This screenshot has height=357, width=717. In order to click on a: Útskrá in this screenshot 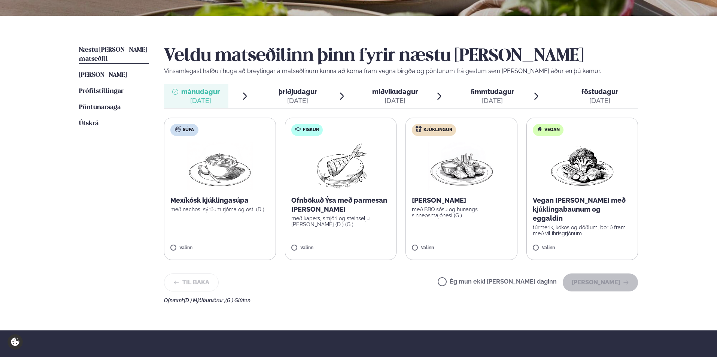, I will do `click(89, 123)`.